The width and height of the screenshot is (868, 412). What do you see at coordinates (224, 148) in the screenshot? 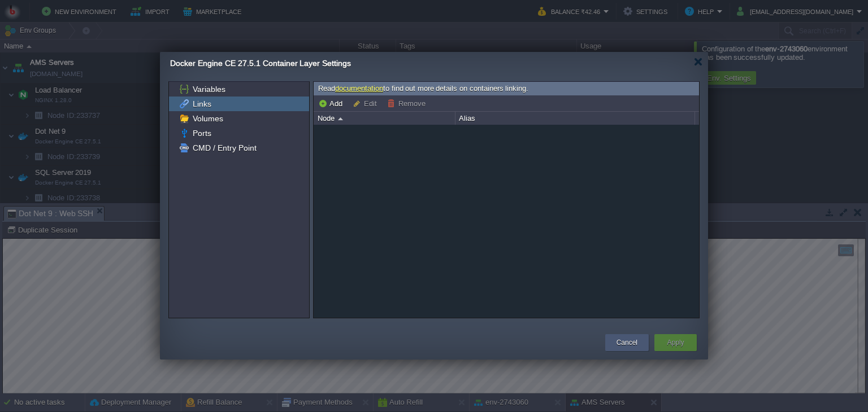
I see `span: CMD / Entry Point` at bounding box center [224, 148].